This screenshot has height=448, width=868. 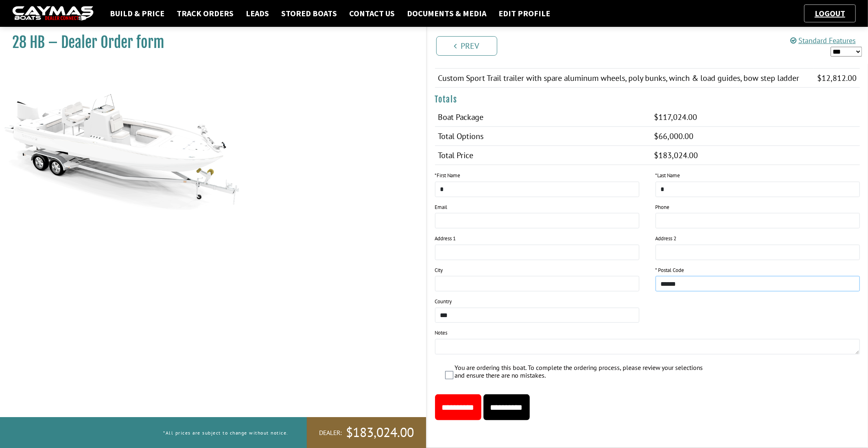 I want to click on label: You are ordering this boat. To complete the ordering process, please review your selections and e..., so click(x=579, y=373).